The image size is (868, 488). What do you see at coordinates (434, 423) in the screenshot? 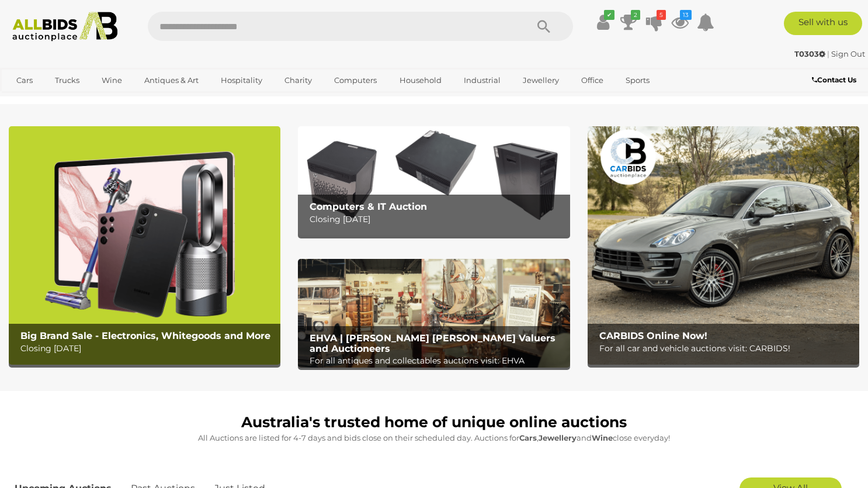
I see `h1: Australia's trusted home of unique online auctions` at bounding box center [434, 423].